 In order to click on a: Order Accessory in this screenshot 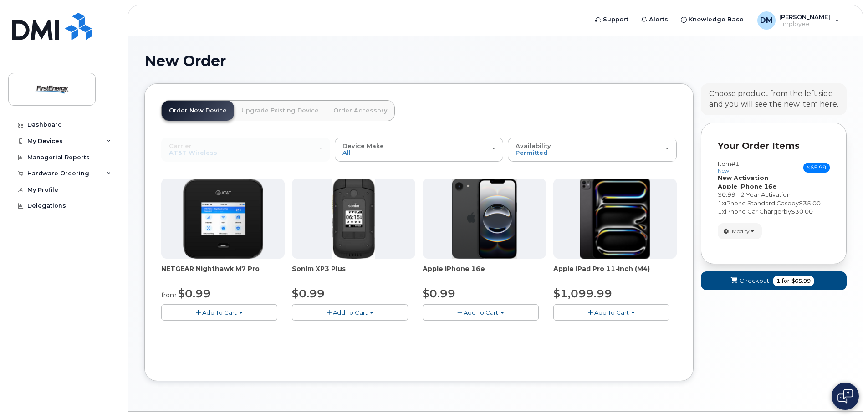, I will do `click(360, 111)`.